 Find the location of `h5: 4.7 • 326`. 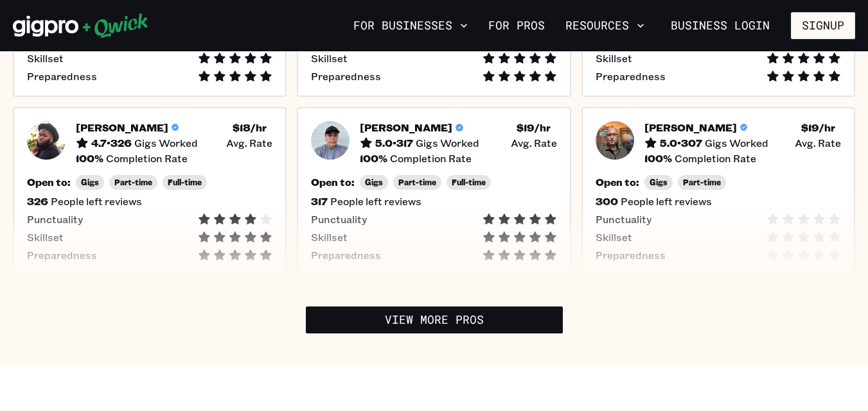

h5: 4.7 • 326 is located at coordinates (111, 143).